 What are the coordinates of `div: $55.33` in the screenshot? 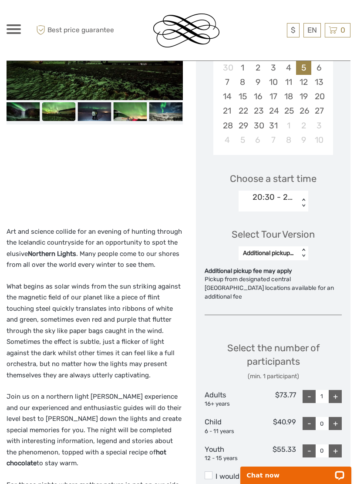 It's located at (273, 453).